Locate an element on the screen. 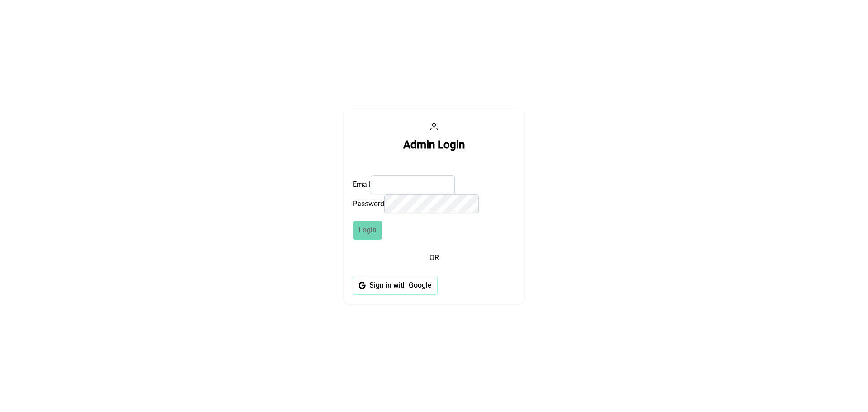  button: Login is located at coordinates (367, 230).